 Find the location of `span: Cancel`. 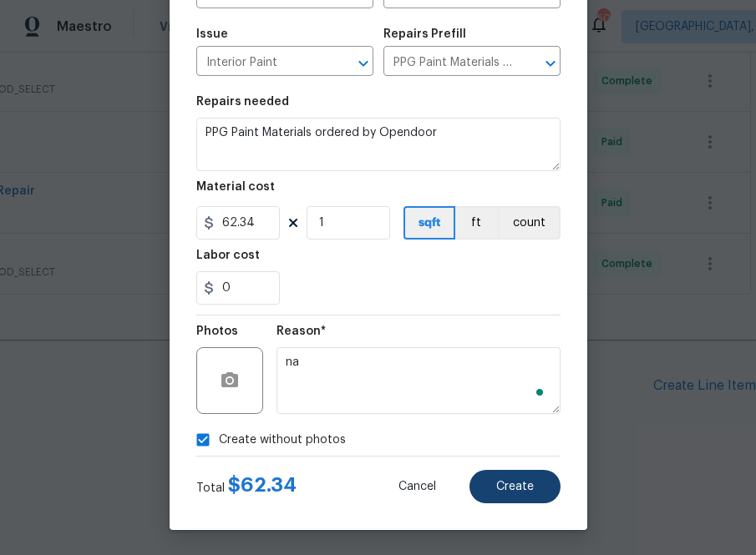

span: Cancel is located at coordinates (417, 486).